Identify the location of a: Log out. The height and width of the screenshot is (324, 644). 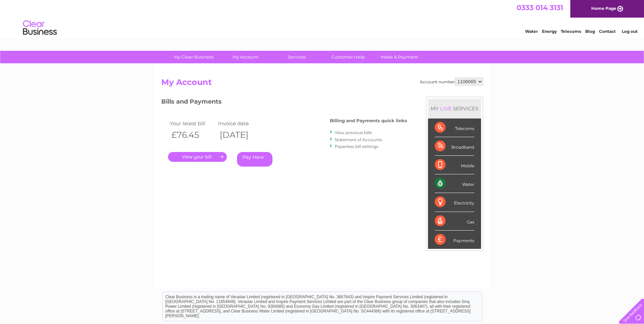
(629, 31).